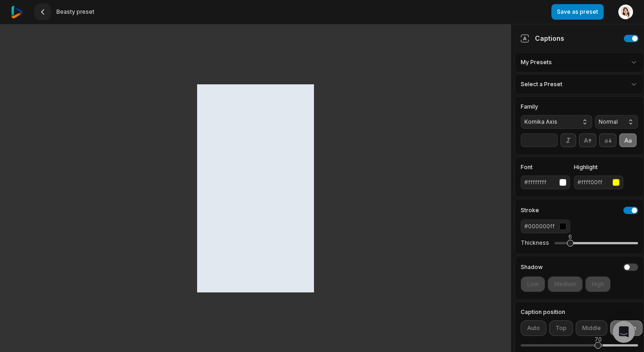 Image resolution: width=644 pixels, height=352 pixels. What do you see at coordinates (579, 84) in the screenshot?
I see `div: Select a Preset` at bounding box center [579, 84].